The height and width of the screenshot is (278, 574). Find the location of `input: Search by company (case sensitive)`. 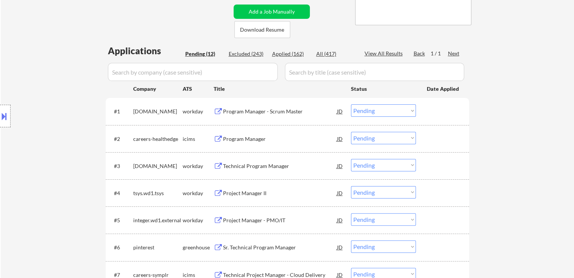

input: Search by company (case sensitive) is located at coordinates (193, 72).